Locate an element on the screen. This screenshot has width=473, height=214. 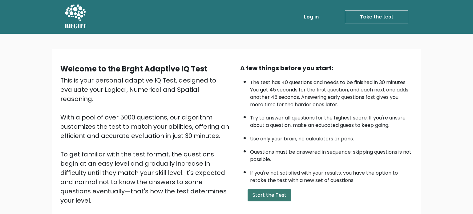
a: Take the test is located at coordinates (377, 17).